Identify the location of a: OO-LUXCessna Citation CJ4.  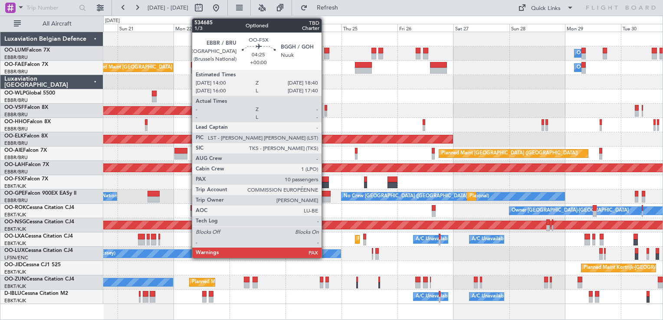
(39, 251).